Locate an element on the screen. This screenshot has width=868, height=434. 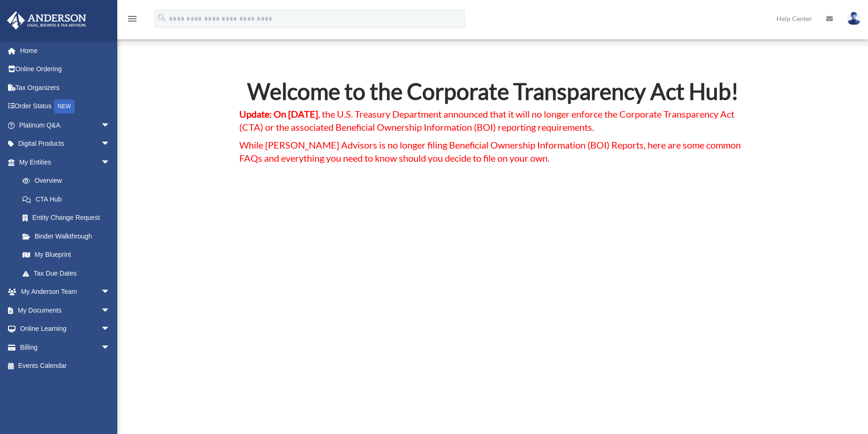
a: Digital Productsarrow_drop_down is located at coordinates (65, 144).